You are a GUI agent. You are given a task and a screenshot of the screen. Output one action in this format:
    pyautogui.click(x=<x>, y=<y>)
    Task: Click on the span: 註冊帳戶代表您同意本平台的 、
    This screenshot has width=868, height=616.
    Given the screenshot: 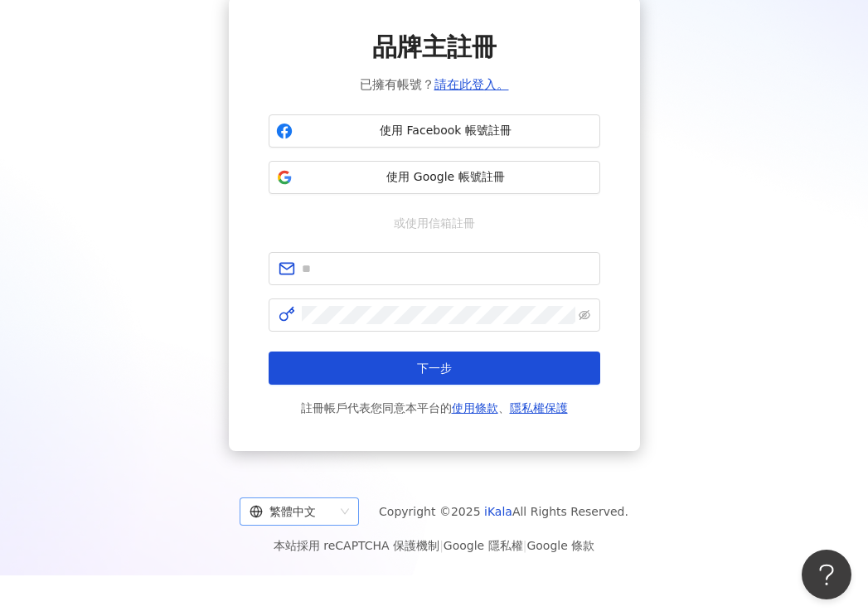 What is the action you would take?
    pyautogui.click(x=434, y=408)
    